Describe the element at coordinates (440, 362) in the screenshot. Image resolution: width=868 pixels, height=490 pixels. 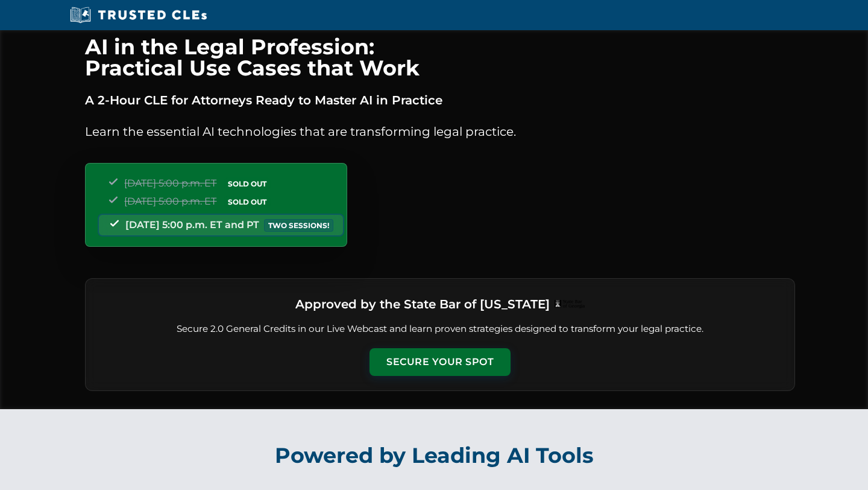
I see `button: Secure Your Spot` at that location.